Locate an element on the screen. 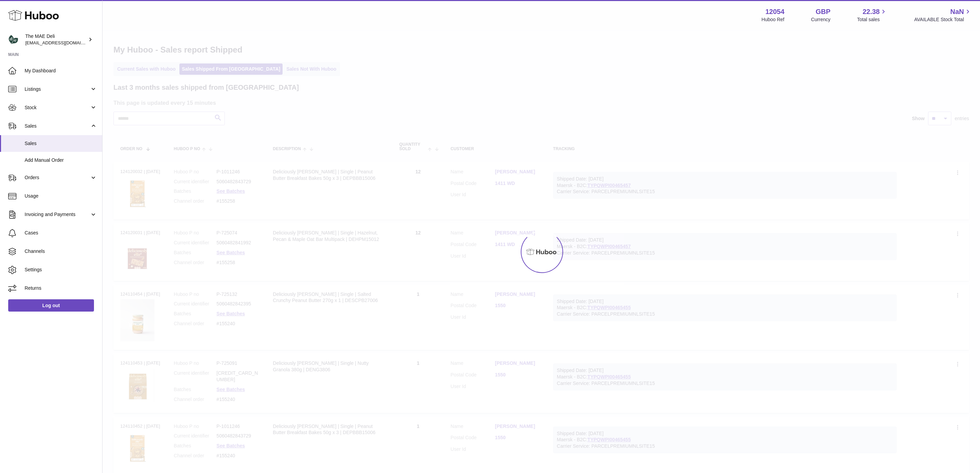 This screenshot has width=980, height=473. span: Settings is located at coordinates (61, 270).